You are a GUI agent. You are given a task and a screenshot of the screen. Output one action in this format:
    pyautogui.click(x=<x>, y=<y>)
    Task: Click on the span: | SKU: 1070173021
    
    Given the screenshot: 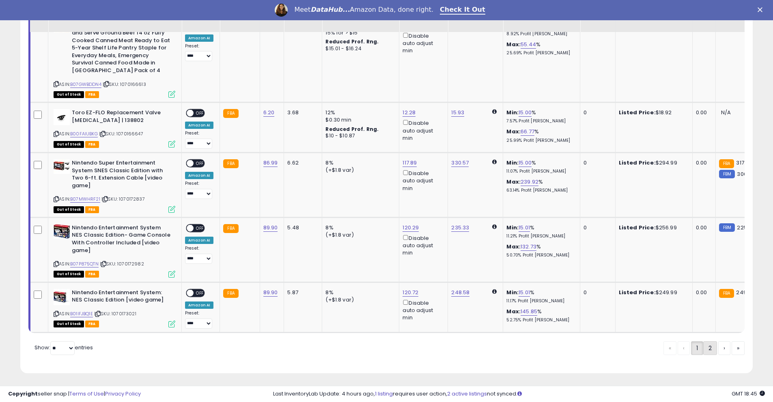 What is the action you would take?
    pyautogui.click(x=115, y=314)
    